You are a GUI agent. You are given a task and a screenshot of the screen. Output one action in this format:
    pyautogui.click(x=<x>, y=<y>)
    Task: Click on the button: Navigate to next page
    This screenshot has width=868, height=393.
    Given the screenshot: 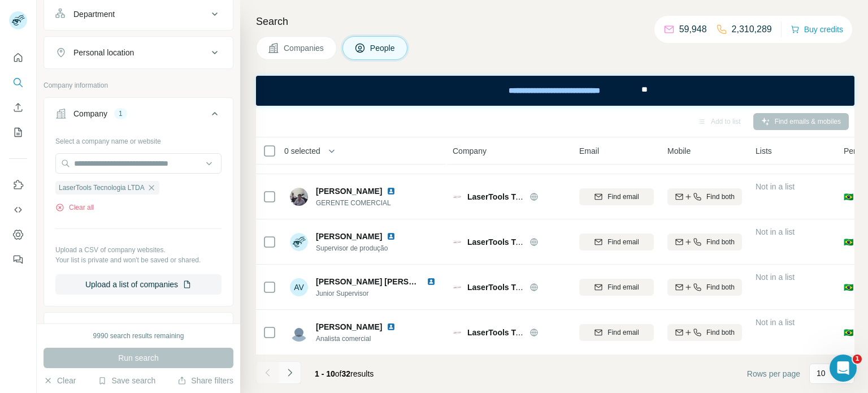 What is the action you would take?
    pyautogui.click(x=290, y=373)
    